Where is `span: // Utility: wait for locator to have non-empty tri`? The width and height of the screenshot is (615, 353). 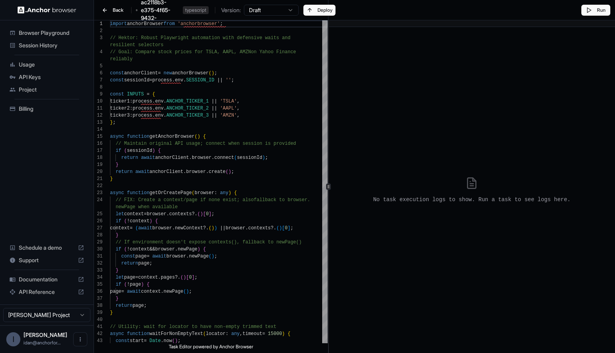 span: // Utility: wait for locator to have non-empty tri is located at coordinates (180, 327).